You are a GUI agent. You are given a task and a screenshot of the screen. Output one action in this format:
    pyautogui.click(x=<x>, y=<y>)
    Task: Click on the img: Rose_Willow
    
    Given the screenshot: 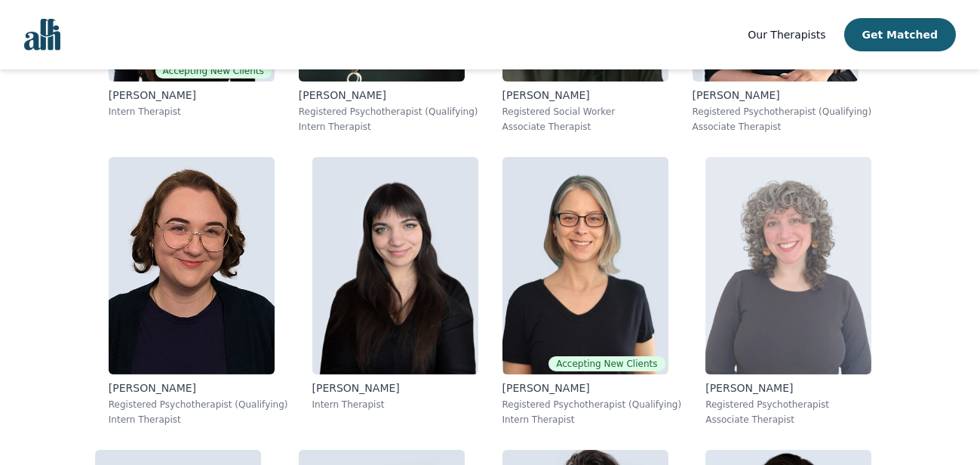 What is the action you would take?
    pyautogui.click(x=192, y=266)
    